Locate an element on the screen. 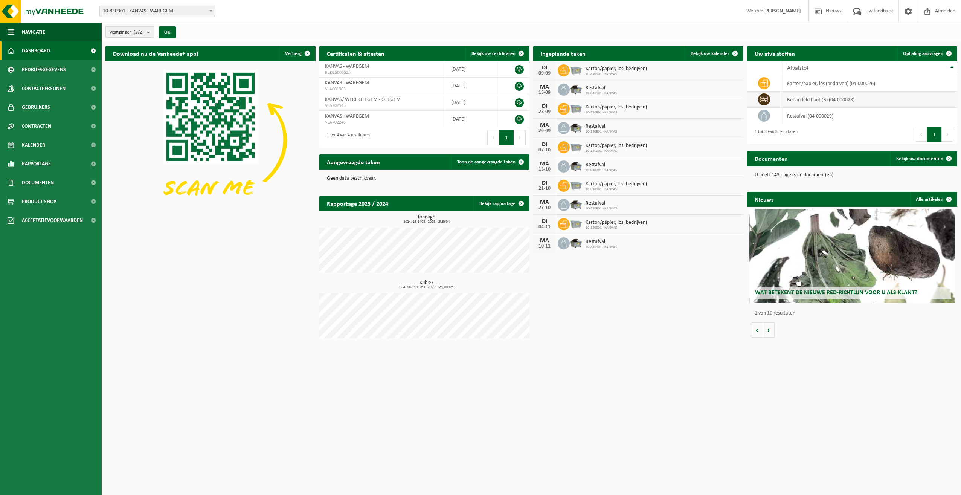 This screenshot has width=961, height=495. h2: Download nu de Vanheede+ app! is located at coordinates (156, 53).